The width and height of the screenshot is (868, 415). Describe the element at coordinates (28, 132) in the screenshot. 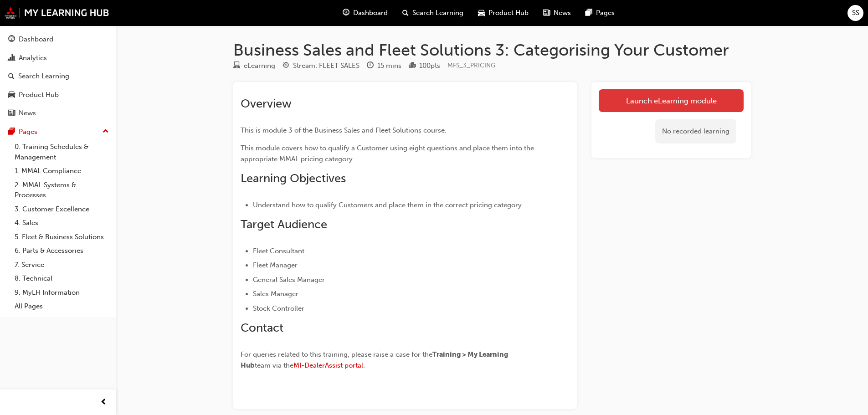

I see `div: Pages` at that location.